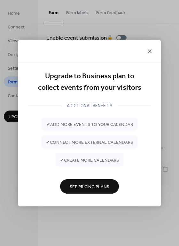  I want to click on span: See Pricing Plans, so click(89, 187).